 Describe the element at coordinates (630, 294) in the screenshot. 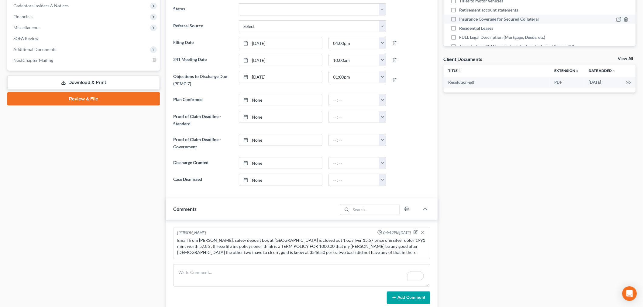

I see `div: Open Intercom Messenger` at that location.